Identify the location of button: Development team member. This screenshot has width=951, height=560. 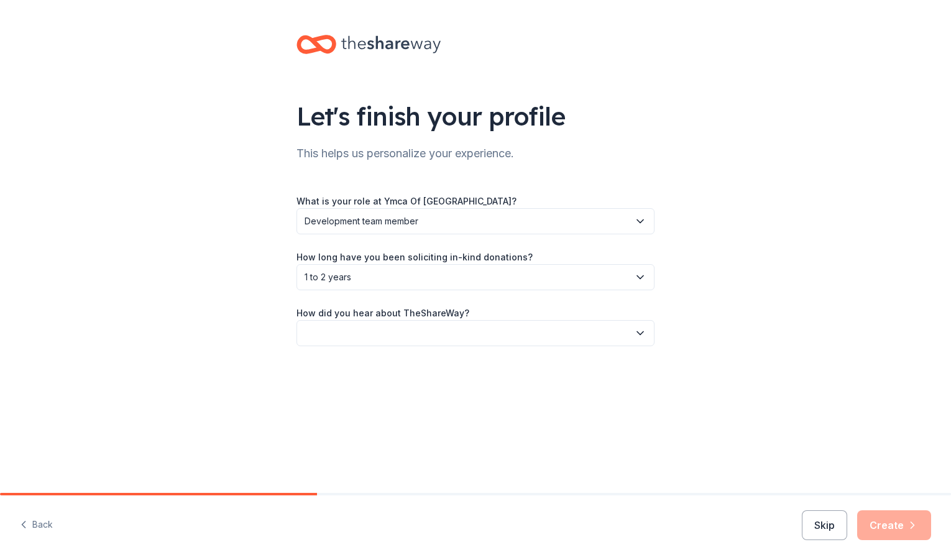
(476, 221).